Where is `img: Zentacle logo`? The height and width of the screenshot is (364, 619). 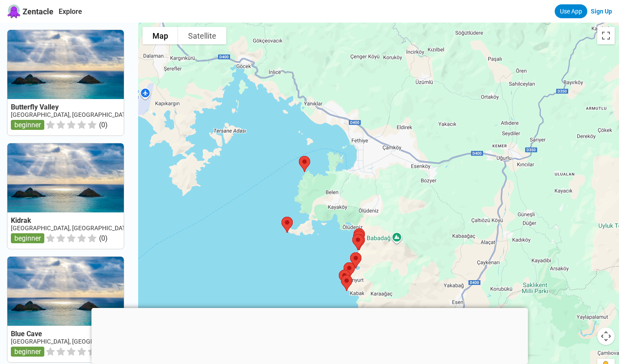 img: Zentacle logo is located at coordinates (14, 12).